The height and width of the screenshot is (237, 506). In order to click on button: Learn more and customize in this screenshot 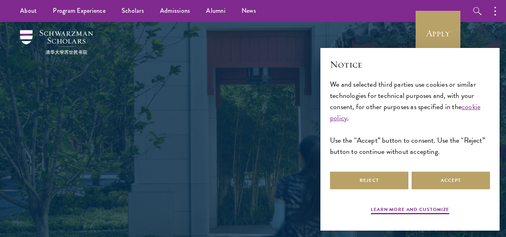, I will do `click(410, 211)`.